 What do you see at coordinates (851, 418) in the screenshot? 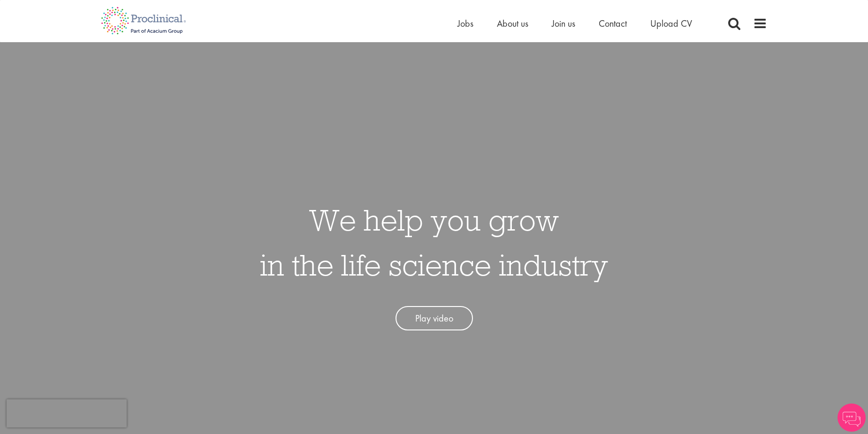
I see `img: Chatbot` at bounding box center [851, 418].